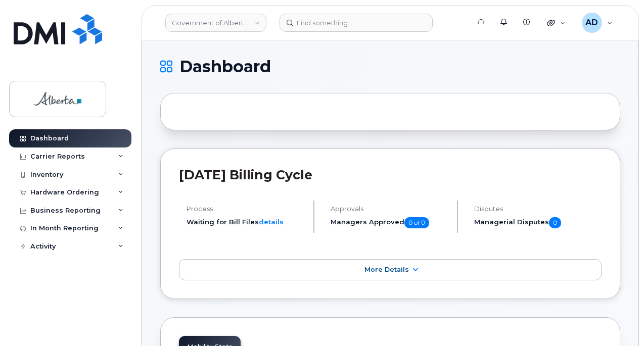  What do you see at coordinates (416, 222) in the screenshot?
I see `span: 0 of 0` at bounding box center [416, 222].